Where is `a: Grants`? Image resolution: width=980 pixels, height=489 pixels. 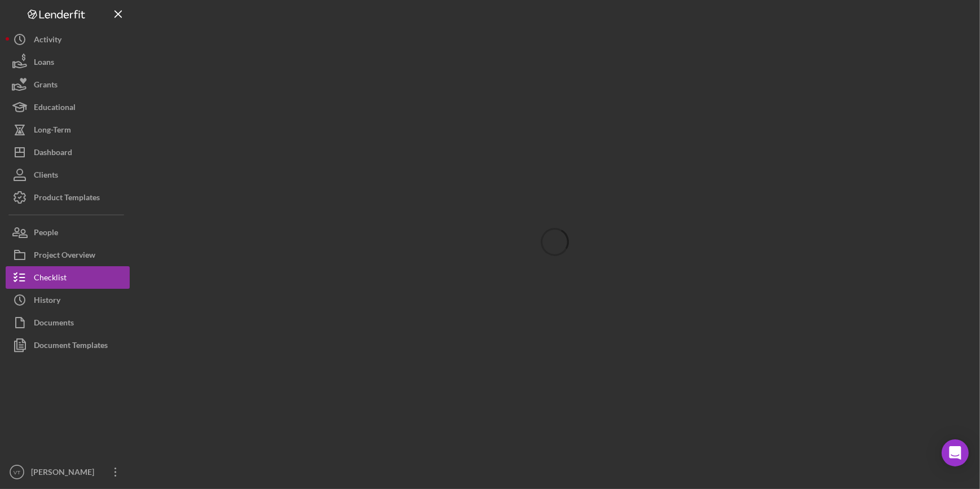 a: Grants is located at coordinates (67, 85).